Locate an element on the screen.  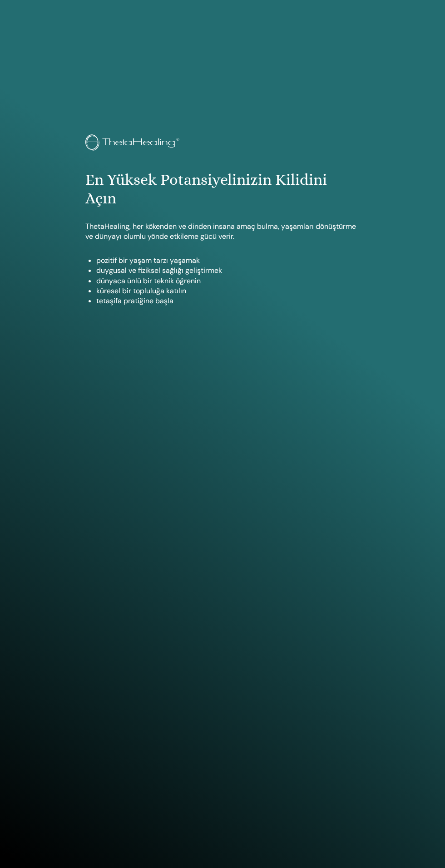
h1: En Yüksek Potansiyelinizin Kilidini Açın is located at coordinates (222, 189).